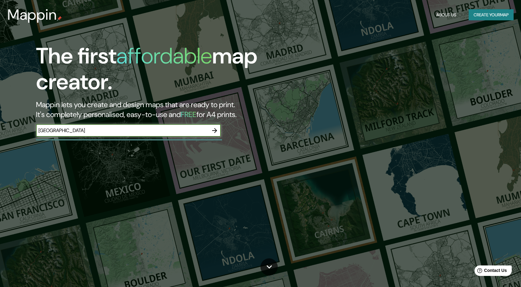 This screenshot has height=287, width=521. Describe the element at coordinates (491, 15) in the screenshot. I see `button: Create yourmap` at that location.